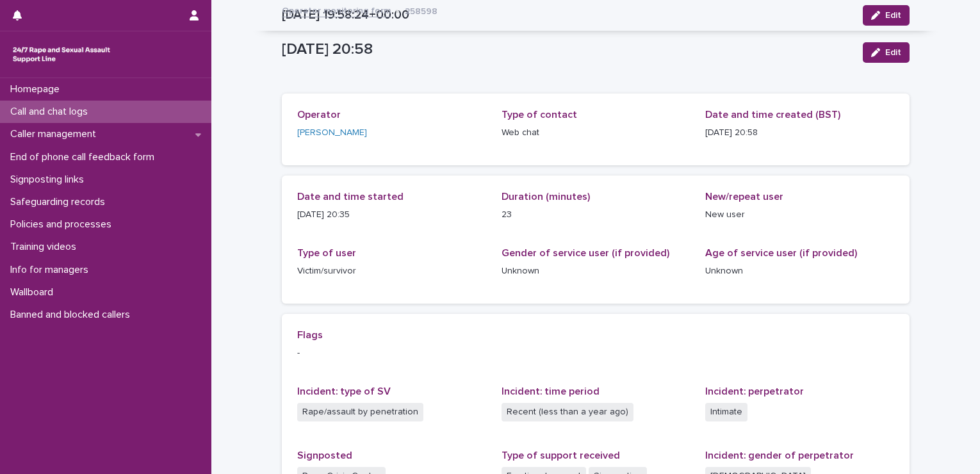  What do you see at coordinates (561, 455) in the screenshot?
I see `span: Type of support received` at bounding box center [561, 455].